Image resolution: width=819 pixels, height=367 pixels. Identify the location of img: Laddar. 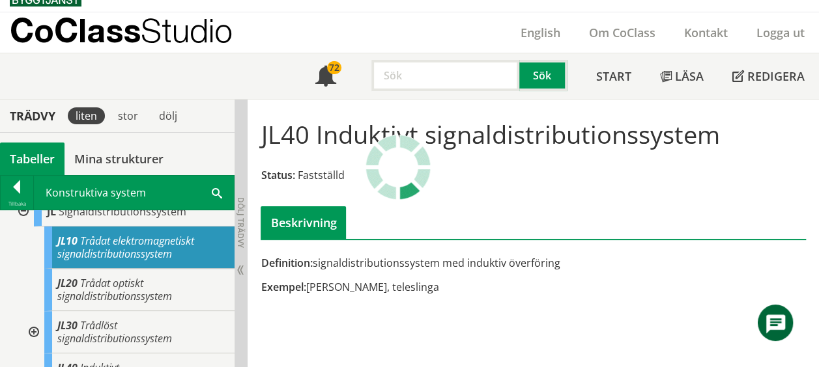
(398, 167).